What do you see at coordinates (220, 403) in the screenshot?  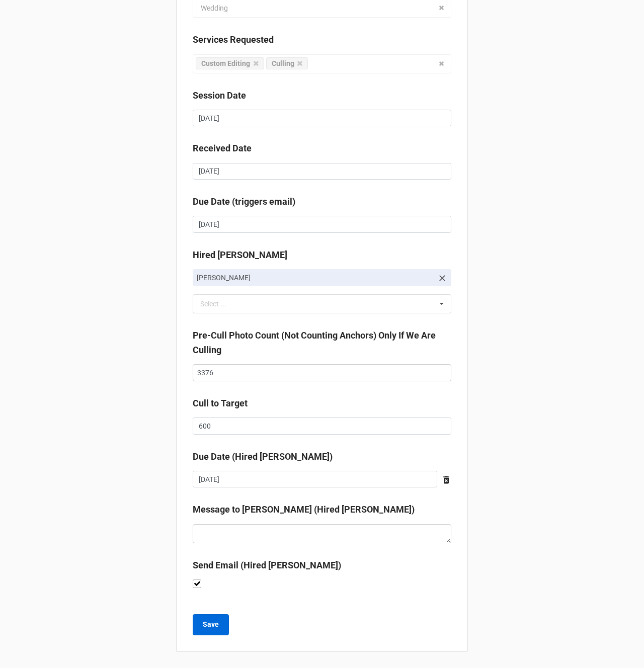 I see `label: Cull to Target` at bounding box center [220, 403].